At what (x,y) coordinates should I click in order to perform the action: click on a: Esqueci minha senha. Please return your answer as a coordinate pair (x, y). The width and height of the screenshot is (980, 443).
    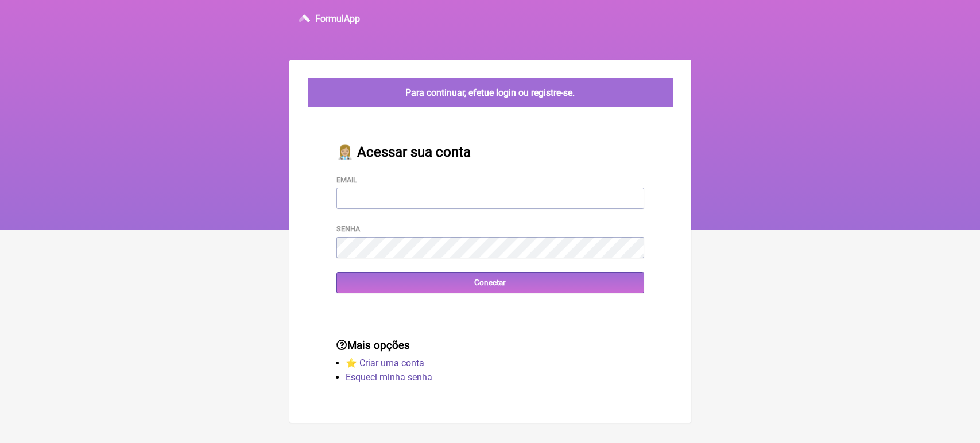
    Looking at the image, I should click on (388, 377).